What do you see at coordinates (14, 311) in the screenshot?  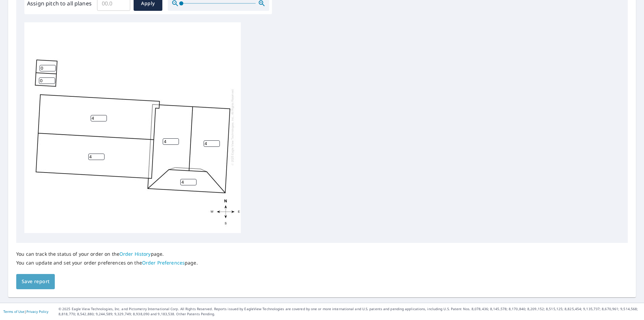 I see `a: Terms of Use` at bounding box center [14, 311].